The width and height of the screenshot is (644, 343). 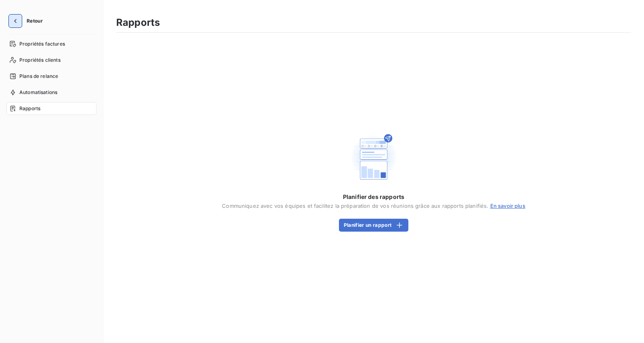 I want to click on button: Retour, so click(x=28, y=21).